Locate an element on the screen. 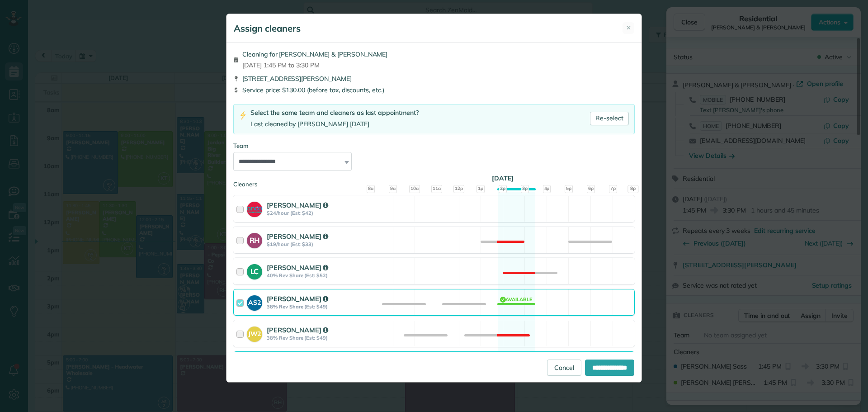 The height and width of the screenshot is (412, 868). div: Service price: $130.00 (before tax, discounts, etc.) is located at coordinates (434, 90).